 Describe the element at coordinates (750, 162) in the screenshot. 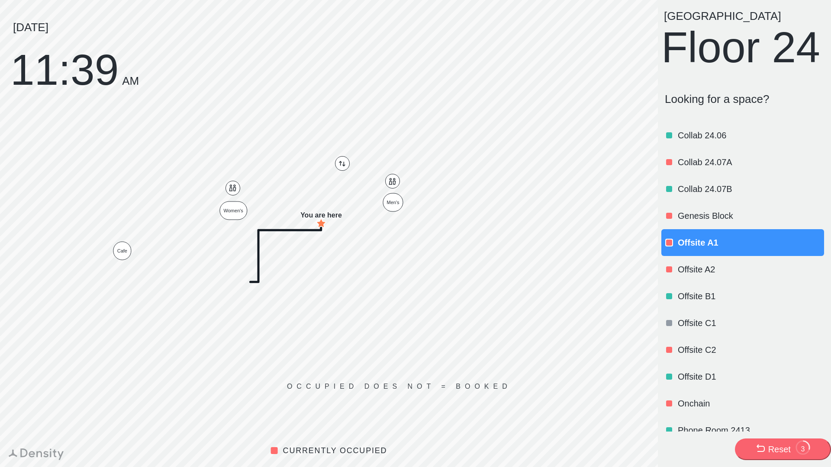

I see `p: Collab 24.07A` at that location.